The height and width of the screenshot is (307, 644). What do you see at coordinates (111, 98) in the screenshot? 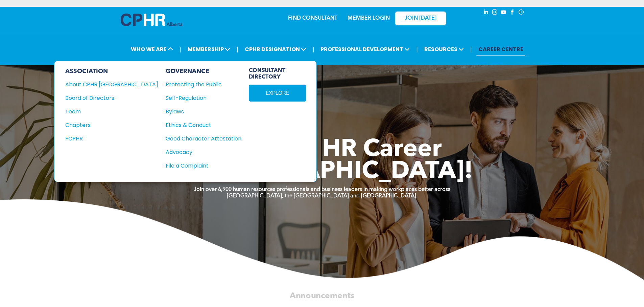
I see `a: Board of Directors` at bounding box center [111, 98].